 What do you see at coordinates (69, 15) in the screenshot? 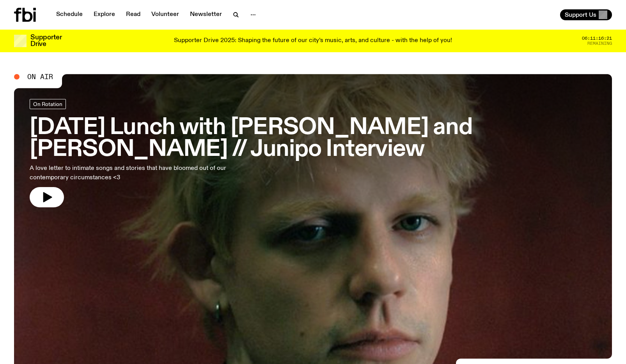
I see `a: Schedule` at bounding box center [69, 15].